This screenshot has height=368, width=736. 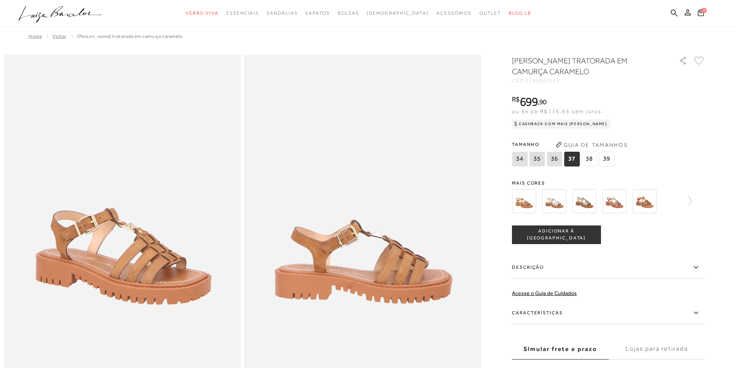 What do you see at coordinates (349, 13) in the screenshot?
I see `span: Bolsas` at bounding box center [349, 13].